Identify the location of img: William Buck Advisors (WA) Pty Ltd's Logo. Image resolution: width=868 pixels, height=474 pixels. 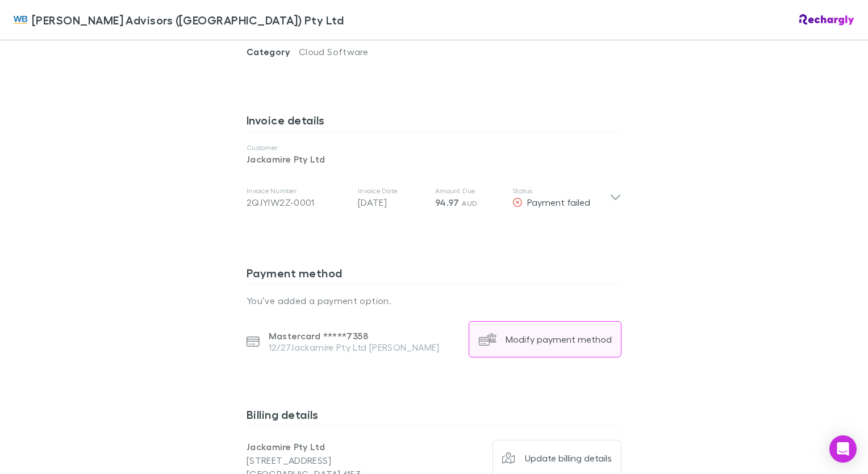
(21, 20).